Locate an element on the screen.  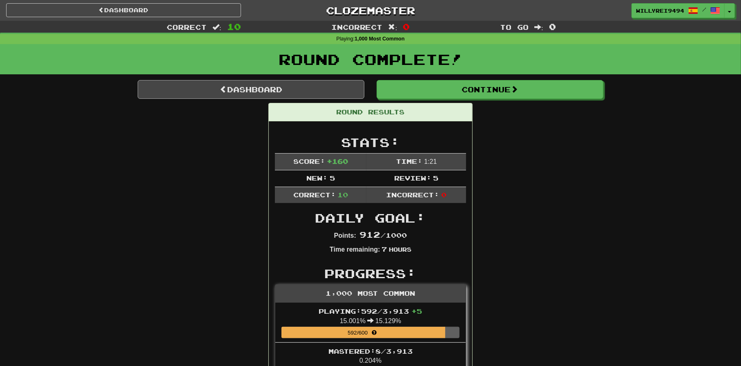
a: willyrei9494 / is located at coordinates (678, 11).